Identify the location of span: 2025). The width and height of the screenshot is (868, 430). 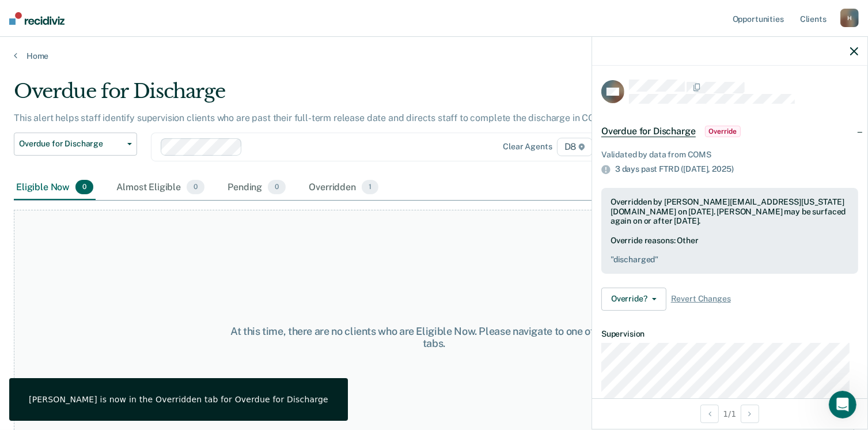
(722, 169).